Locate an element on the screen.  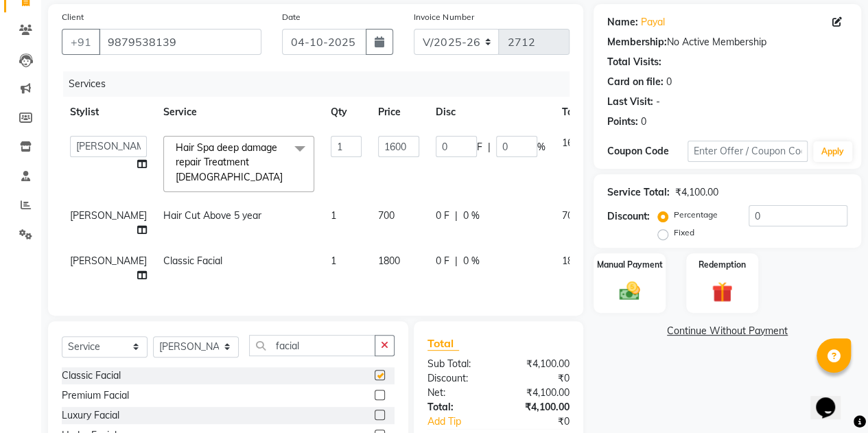
img: _cash.svg is located at coordinates (629, 291).